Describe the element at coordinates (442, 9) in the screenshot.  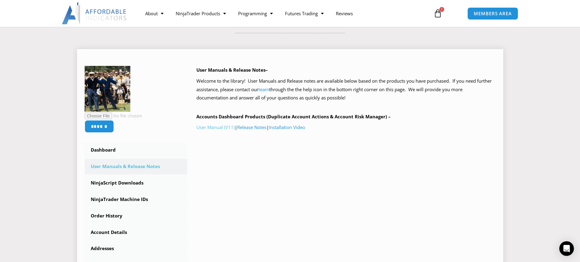
I see `span: 1` at that location.